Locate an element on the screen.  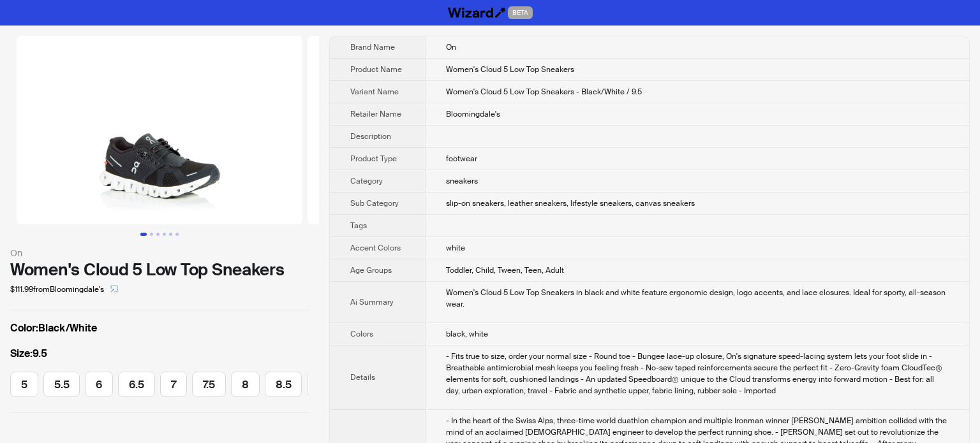
span: Age Groups is located at coordinates (371, 270).